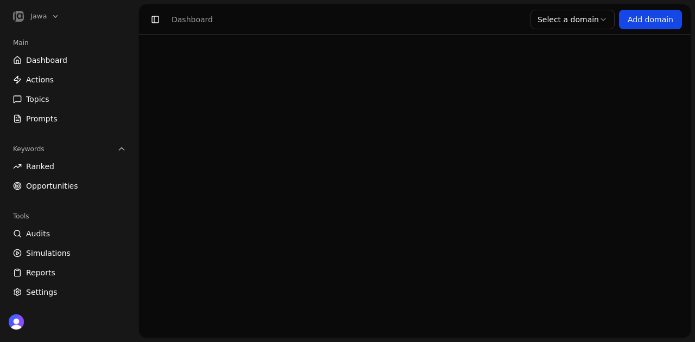  I want to click on button: Keywords, so click(69, 149).